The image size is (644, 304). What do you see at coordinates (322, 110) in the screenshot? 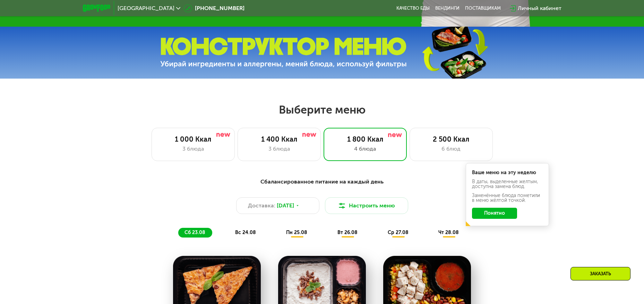
I see `h2: Выберите меню` at bounding box center [322, 110].